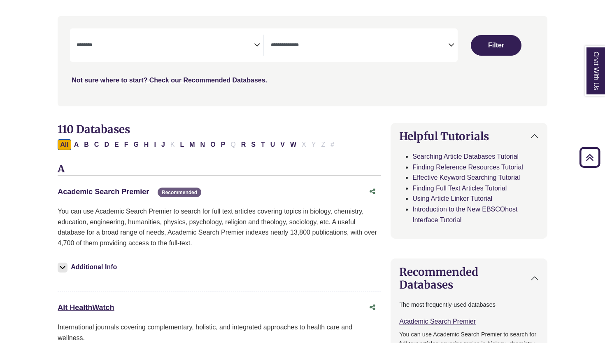  What do you see at coordinates (244, 145) in the screenshot?
I see `button: Filter Results R` at bounding box center [244, 145].